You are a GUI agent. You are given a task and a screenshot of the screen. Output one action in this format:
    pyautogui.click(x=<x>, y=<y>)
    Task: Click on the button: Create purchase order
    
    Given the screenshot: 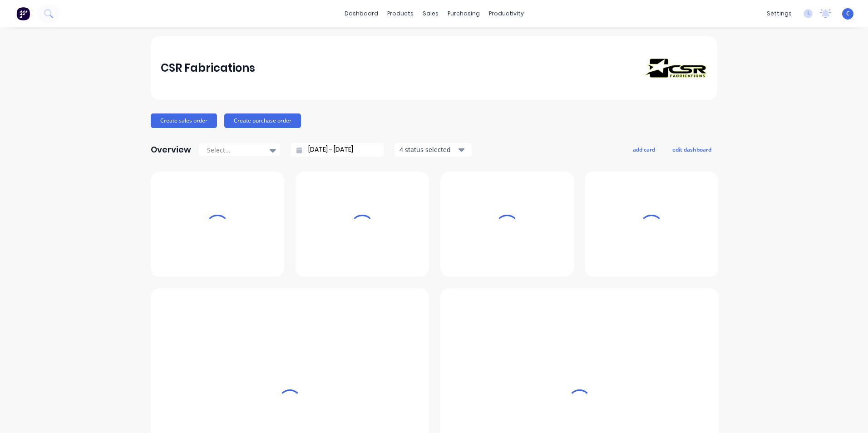 What is the action you would take?
    pyautogui.click(x=263, y=120)
    